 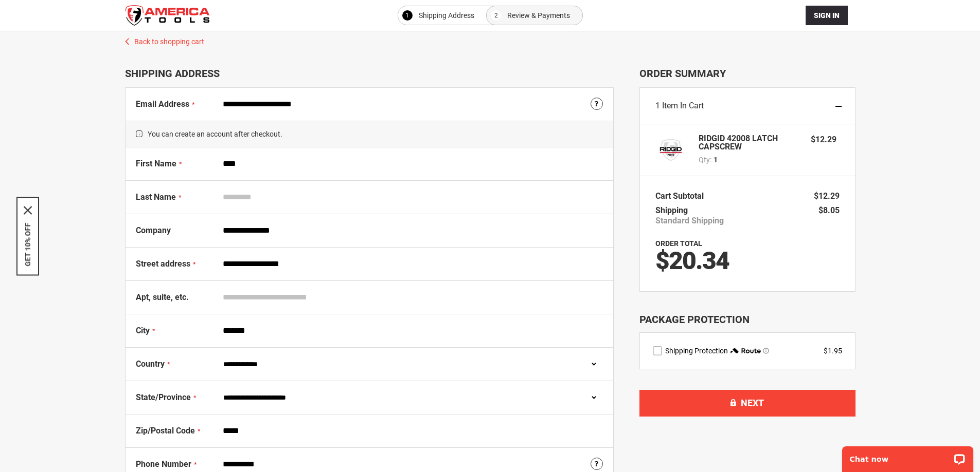 I want to click on th: Cart Subtotal, so click(x=682, y=197).